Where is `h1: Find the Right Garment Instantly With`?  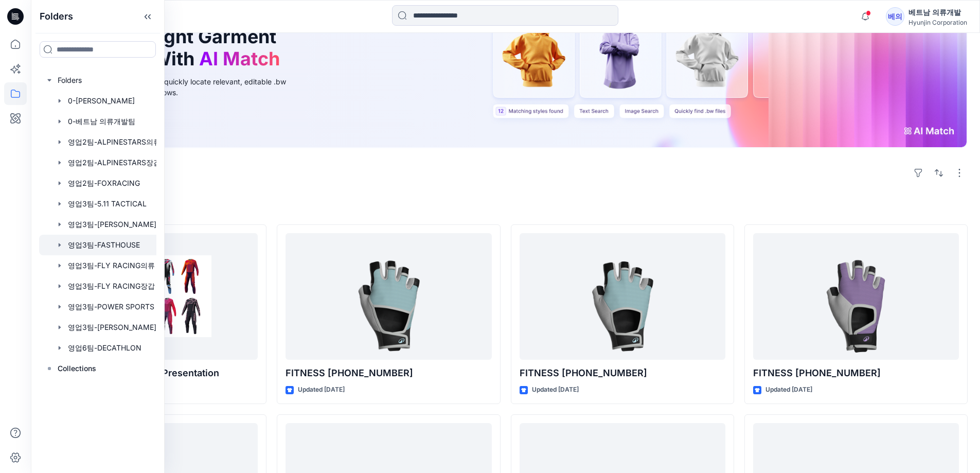 h1: Find the Right Garment Instantly With is located at coordinates (177, 48).